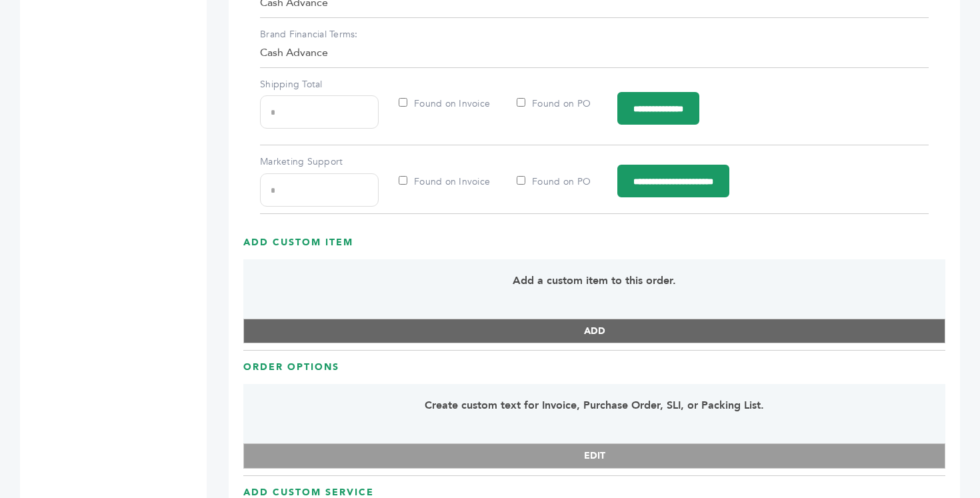 The height and width of the screenshot is (498, 980). What do you see at coordinates (594, 281) in the screenshot?
I see `p: Add a custom item to this order.` at bounding box center [594, 281].